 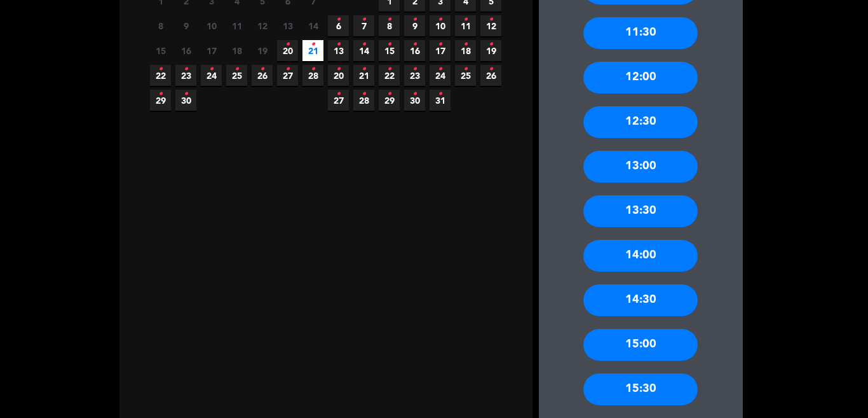 What do you see at coordinates (338, 25) in the screenshot?
I see `span: 6` at bounding box center [338, 25].